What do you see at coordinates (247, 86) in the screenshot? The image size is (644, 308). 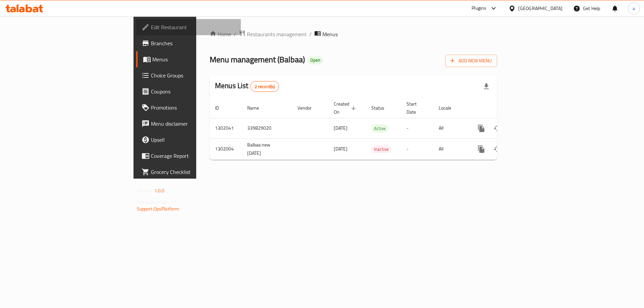 I see `h2: Menus List` at bounding box center [247, 86].